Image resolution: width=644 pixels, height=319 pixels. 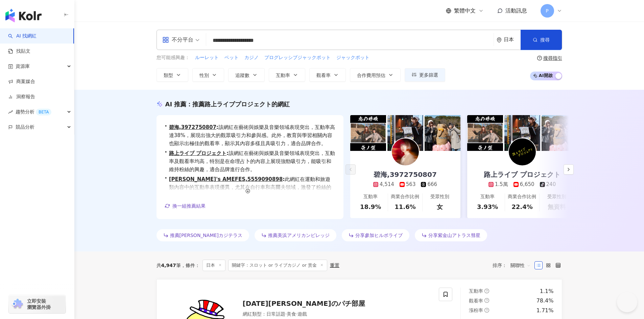 I want to click on div: 碧海,3972750807, so click(x=405, y=175).